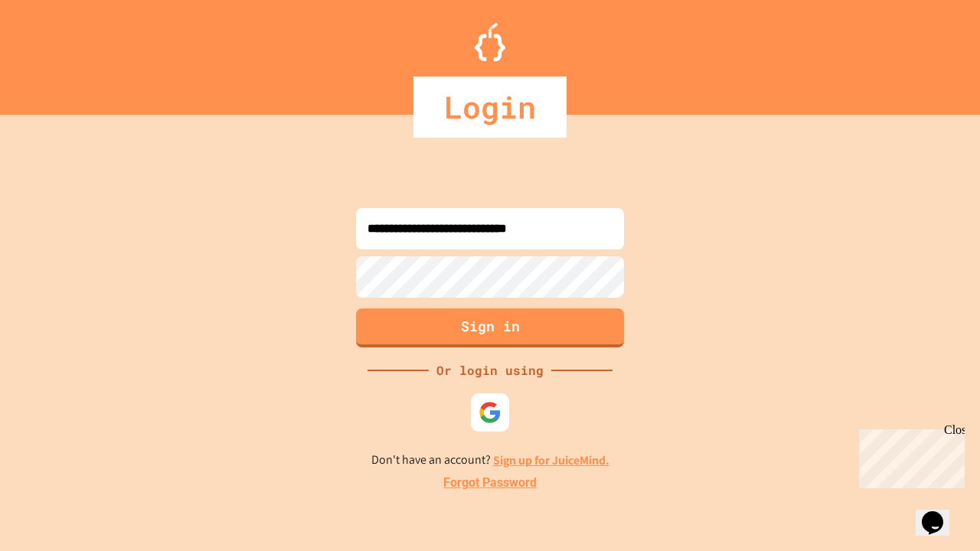 This screenshot has height=551, width=980. Describe the element at coordinates (490, 328) in the screenshot. I see `button: Sign in` at that location.